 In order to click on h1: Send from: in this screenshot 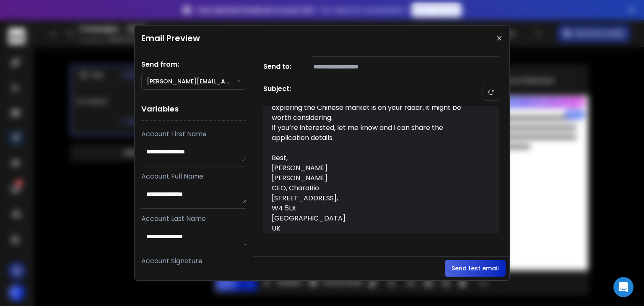, I will do `click(193, 64)`.